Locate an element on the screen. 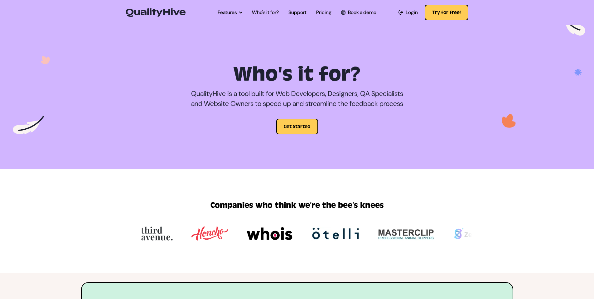 The height and width of the screenshot is (299, 594). p: QualityHive is a tool built for Web Developers, Designers, QA Specialists and Website Owners to s... is located at coordinates (297, 99).